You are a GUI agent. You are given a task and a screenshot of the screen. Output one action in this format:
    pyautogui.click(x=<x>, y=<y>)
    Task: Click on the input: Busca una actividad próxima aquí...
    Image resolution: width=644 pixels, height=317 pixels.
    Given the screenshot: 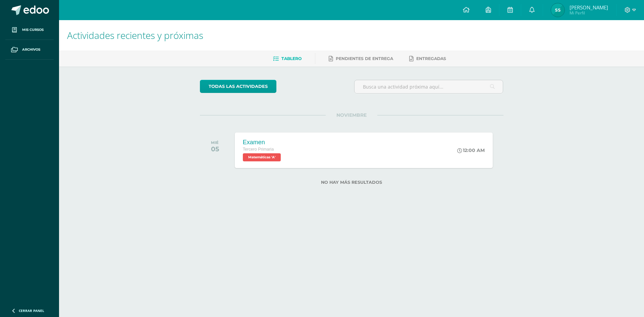 What is the action you would take?
    pyautogui.click(x=429, y=87)
    